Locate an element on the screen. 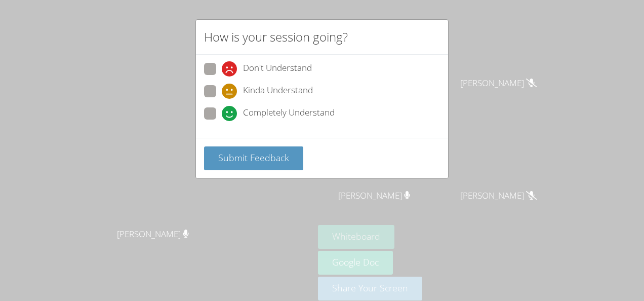 This screenshot has height=301, width=644. span: Kinda Understand is located at coordinates (278, 91).